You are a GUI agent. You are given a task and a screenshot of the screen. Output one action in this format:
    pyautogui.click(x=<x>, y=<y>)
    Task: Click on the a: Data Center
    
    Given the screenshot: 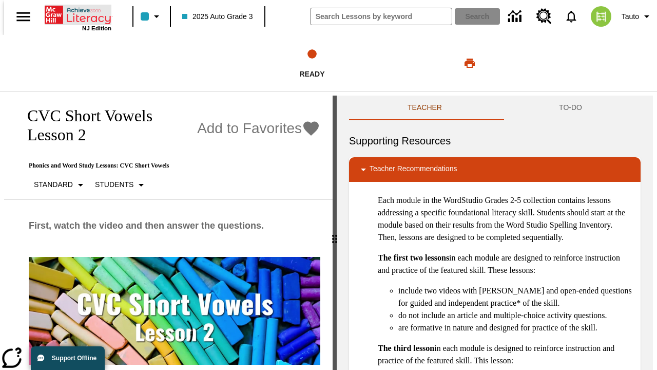 What is the action you would take?
    pyautogui.click(x=516, y=16)
    